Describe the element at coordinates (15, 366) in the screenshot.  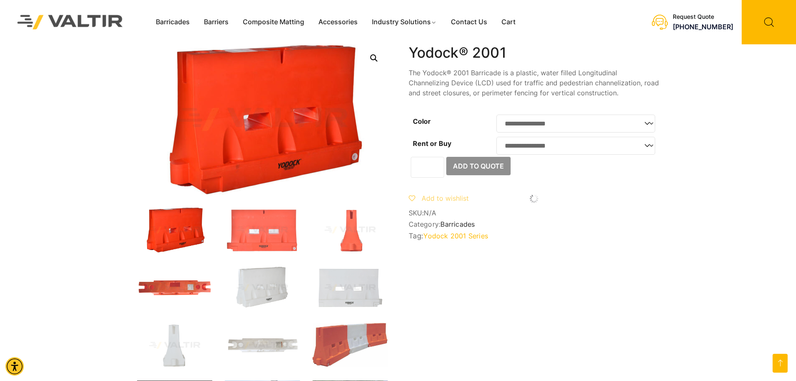
I see `div: Accessibility Menu` at that location.